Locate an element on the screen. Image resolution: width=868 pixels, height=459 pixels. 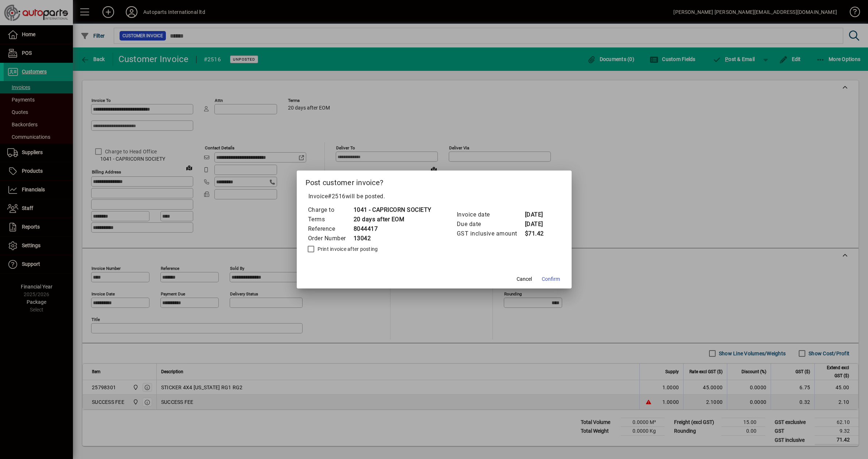
span: Cancel is located at coordinates (524, 279).